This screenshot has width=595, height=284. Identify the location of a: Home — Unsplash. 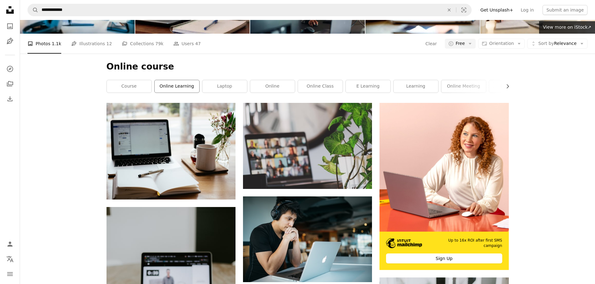
(10, 11).